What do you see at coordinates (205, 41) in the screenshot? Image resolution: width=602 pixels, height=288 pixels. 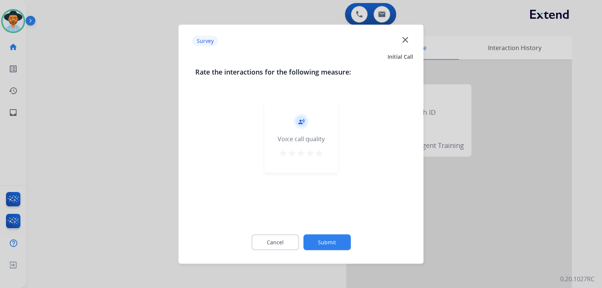 I see `p: Survey` at bounding box center [205, 41].